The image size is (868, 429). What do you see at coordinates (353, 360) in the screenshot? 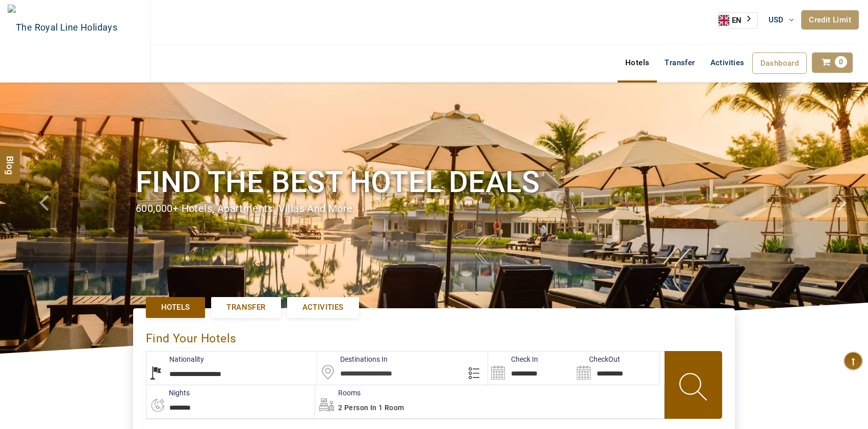
I see `label: Destinations In` at bounding box center [353, 360].